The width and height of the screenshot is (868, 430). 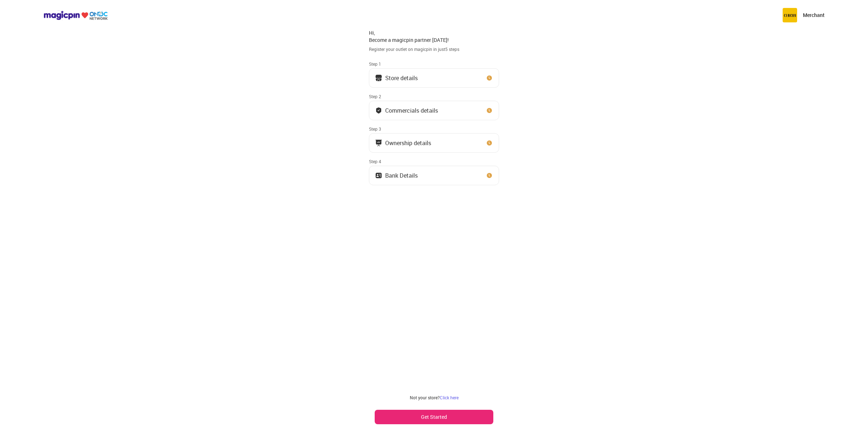 What do you see at coordinates (814, 15) in the screenshot?
I see `p: Merchant` at bounding box center [814, 15].